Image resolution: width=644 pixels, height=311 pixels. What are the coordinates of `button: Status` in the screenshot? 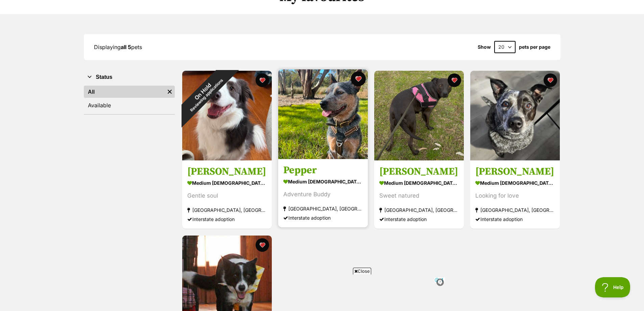 It's located at (129, 77).